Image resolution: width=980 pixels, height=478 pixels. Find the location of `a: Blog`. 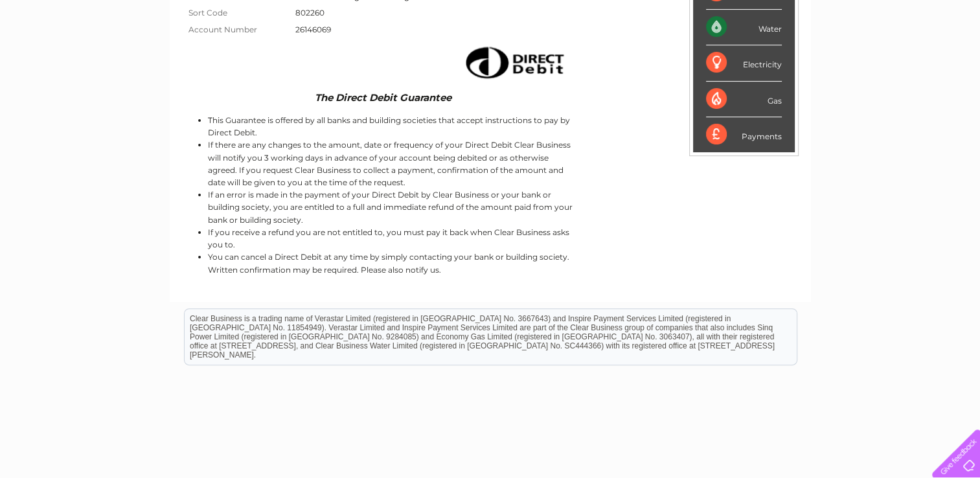

a: Blog is located at coordinates (876, 59).